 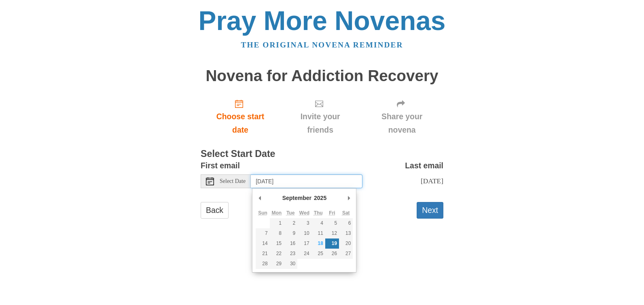 I want to click on button: Next Month, so click(x=349, y=198).